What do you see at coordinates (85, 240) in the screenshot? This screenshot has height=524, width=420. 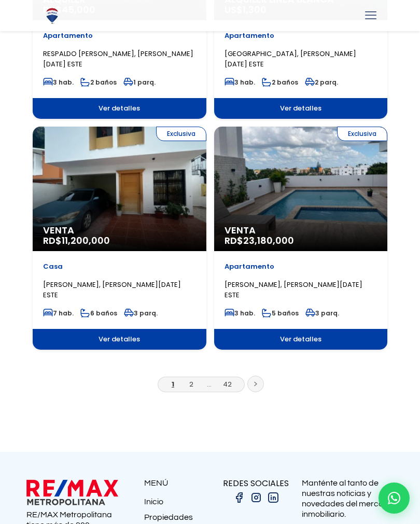 I see `span: 11,200,000` at bounding box center [85, 240].